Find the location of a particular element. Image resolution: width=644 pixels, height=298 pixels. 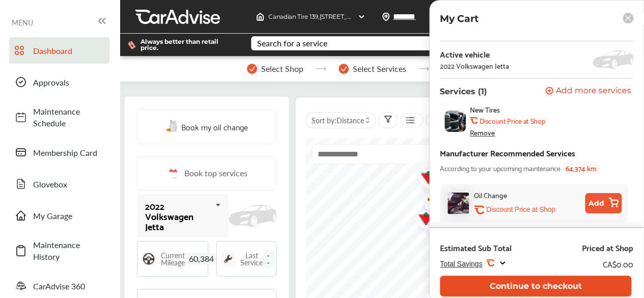

img: header-home-logo.8d720a4f.svg is located at coordinates (260, 17).